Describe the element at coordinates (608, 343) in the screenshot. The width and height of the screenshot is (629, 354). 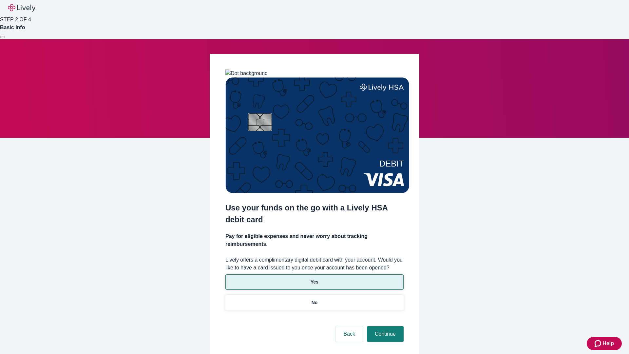
I see `span: Help` at that location.